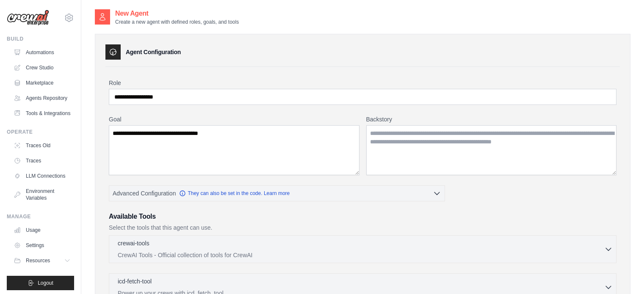 The width and height of the screenshot is (644, 294). What do you see at coordinates (45, 283) in the screenshot?
I see `span: Logout` at bounding box center [45, 283].